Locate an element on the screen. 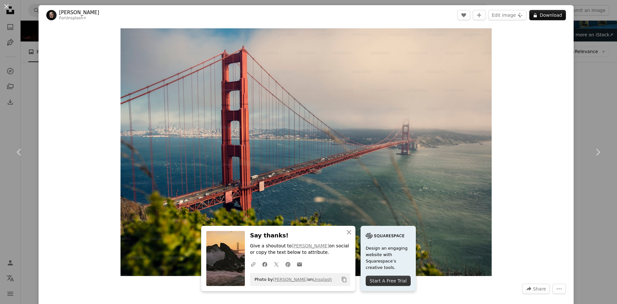 The width and height of the screenshot is (617, 304). a: Unsplash+ is located at coordinates (76, 18).